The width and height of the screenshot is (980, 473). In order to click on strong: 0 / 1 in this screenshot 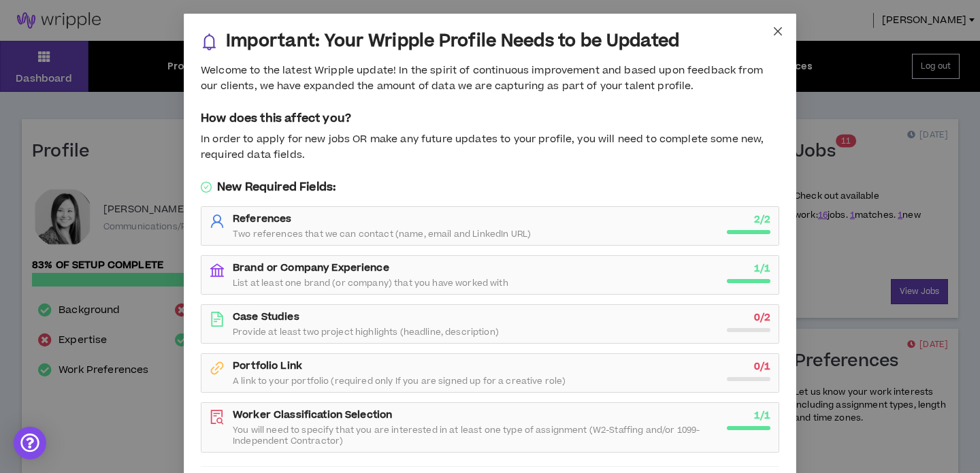, I will do `click(762, 366)`.